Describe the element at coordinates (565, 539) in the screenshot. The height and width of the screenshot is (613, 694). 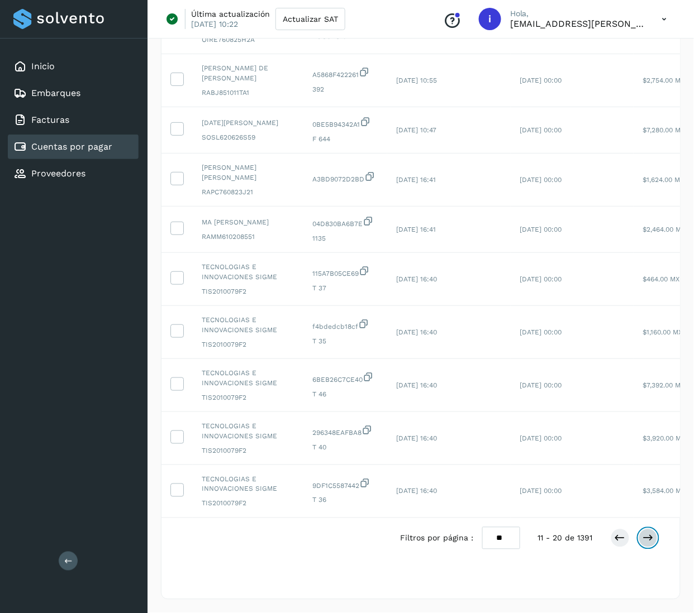
I see `span: 11 - 20 de 1391` at that location.